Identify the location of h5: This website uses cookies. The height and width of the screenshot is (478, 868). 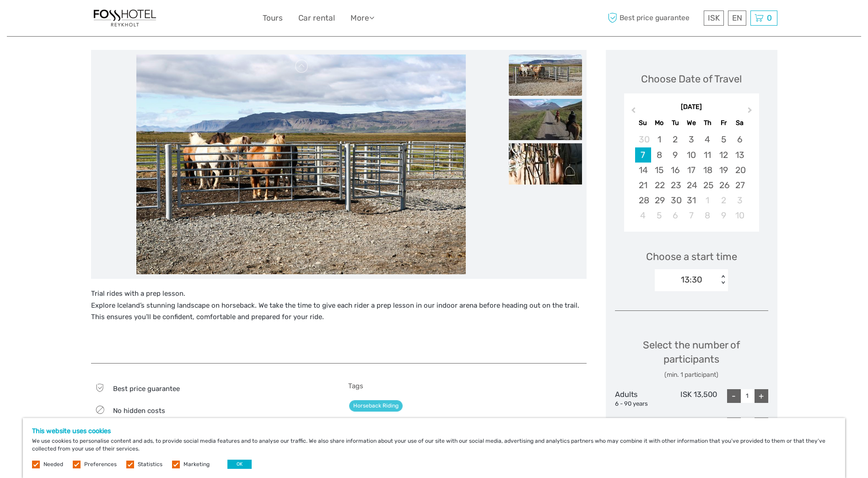
(434, 431).